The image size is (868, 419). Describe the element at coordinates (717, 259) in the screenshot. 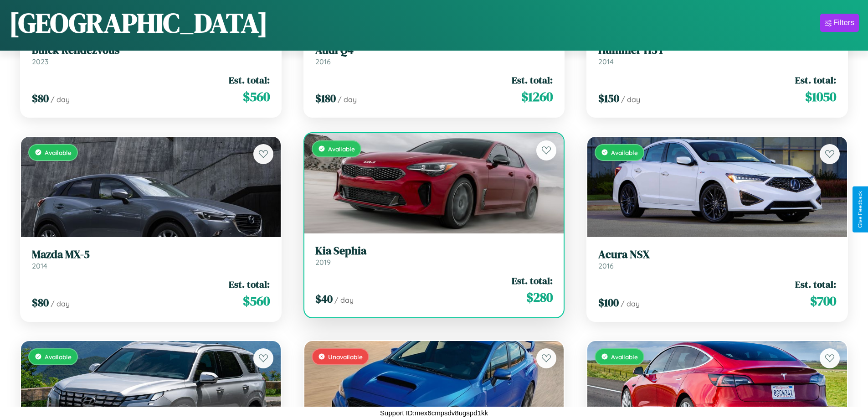

I see `a: Acura NSX2016` at that location.